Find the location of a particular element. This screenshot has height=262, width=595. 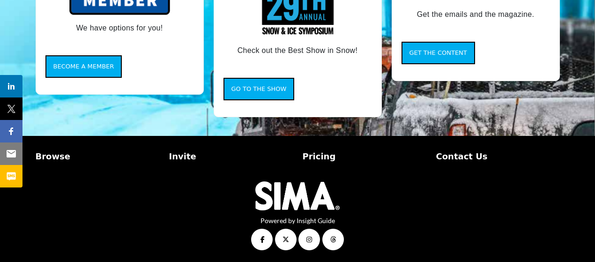

a: Invite is located at coordinates (231, 156).